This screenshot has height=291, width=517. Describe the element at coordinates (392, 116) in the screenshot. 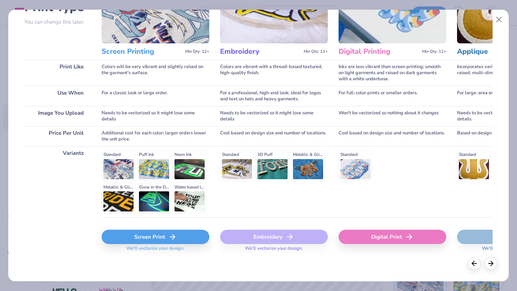

I see `div: Won't be vectorized so nothing about it changes` at that location.